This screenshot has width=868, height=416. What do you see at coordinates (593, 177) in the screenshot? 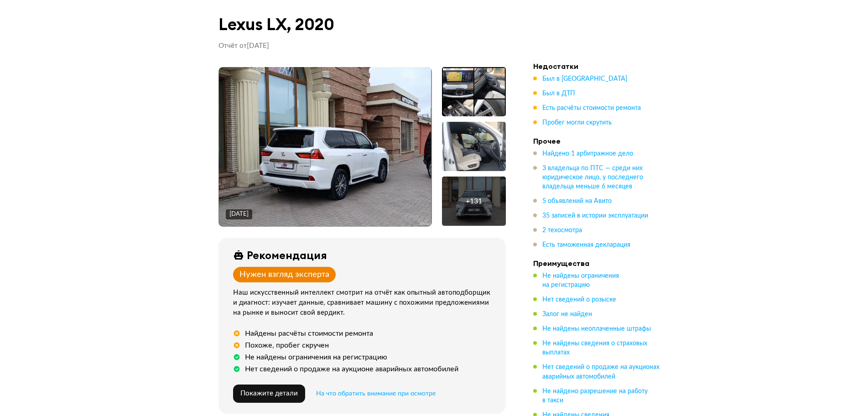
I see `span: 3 владельца по ПТС — среди них юридическое лицо, у последнего владельца меньше 6 месяцев` at bounding box center [593, 177].